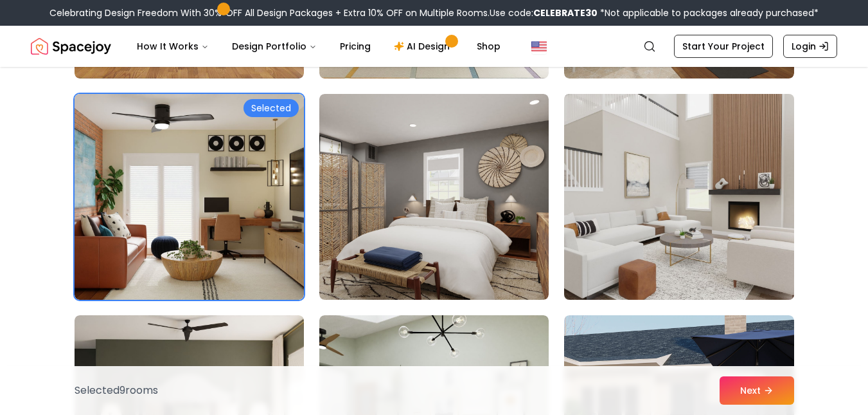 This screenshot has height=415, width=868. Describe the element at coordinates (356, 46) in the screenshot. I see `a: Pricing` at that location.